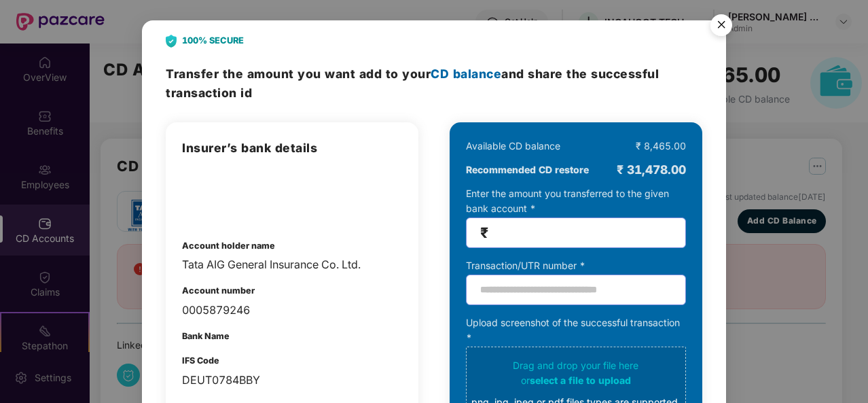  What do you see at coordinates (466, 73) in the screenshot?
I see `span: CD balance` at bounding box center [466, 73].